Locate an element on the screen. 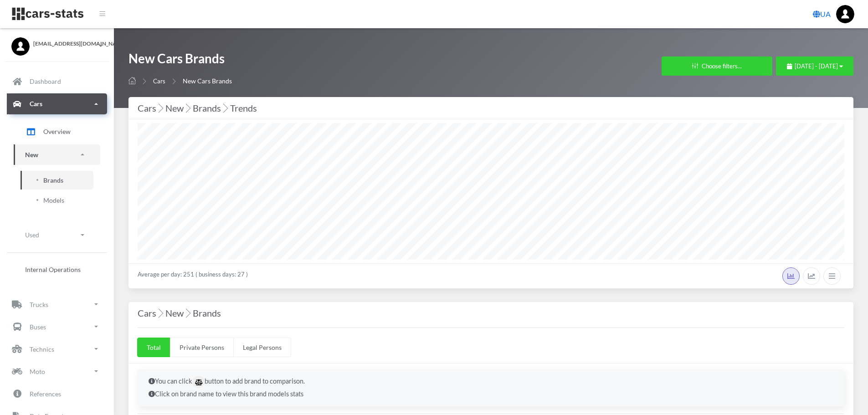  span: Overview is located at coordinates (57, 132).